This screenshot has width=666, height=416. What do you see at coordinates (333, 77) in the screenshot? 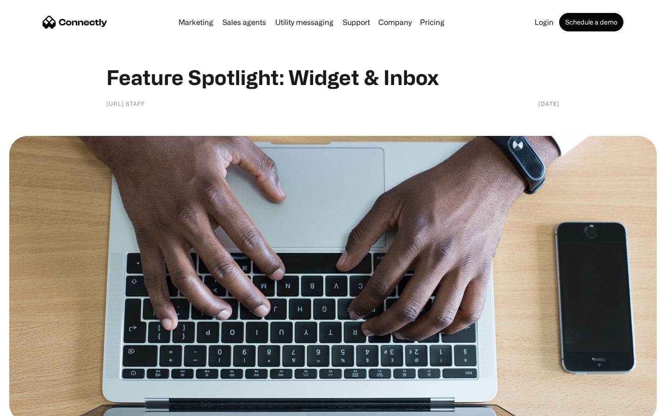
I see `h1: Feature Spotlight: Widget & Inbox` at bounding box center [333, 77].